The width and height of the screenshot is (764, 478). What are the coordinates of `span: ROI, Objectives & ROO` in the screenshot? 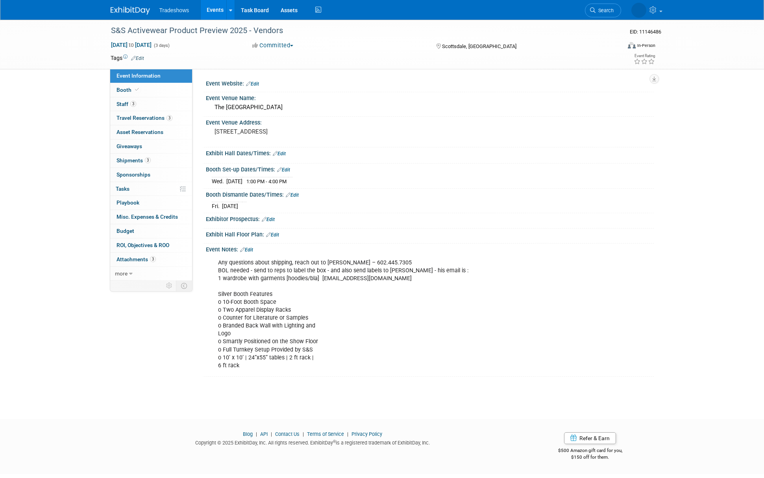 It's located at (143, 245).